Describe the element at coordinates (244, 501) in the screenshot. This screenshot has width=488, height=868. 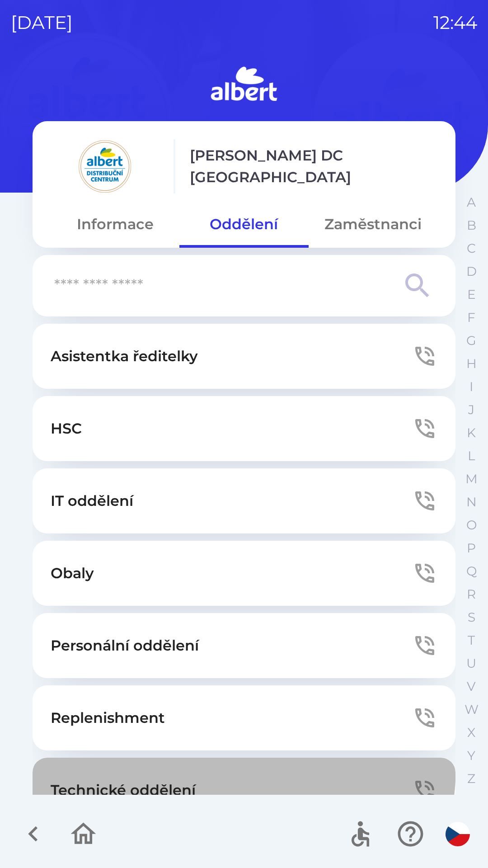
I see `button: IT oddělení` at that location.